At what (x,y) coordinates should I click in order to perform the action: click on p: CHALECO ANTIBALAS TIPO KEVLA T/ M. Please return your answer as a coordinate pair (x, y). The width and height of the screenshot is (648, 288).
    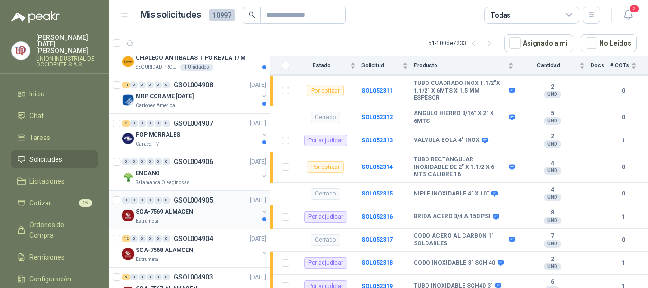
    Looking at the image, I should click on (191, 58).